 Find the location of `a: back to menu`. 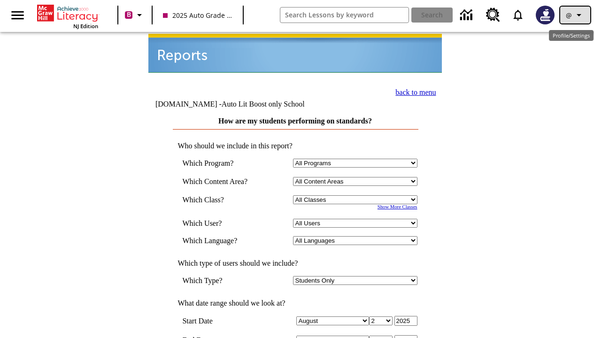

a: back to menu is located at coordinates (415, 92).